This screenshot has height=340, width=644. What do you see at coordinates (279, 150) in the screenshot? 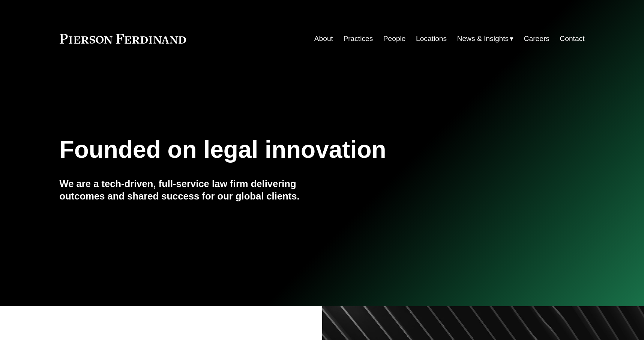
I see `h1: Founded on legal innovation` at bounding box center [279, 150].